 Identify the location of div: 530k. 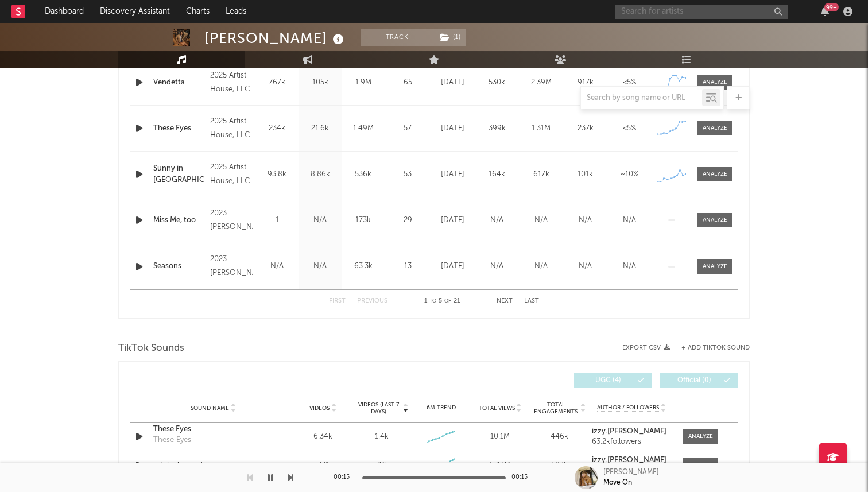
(497, 83).